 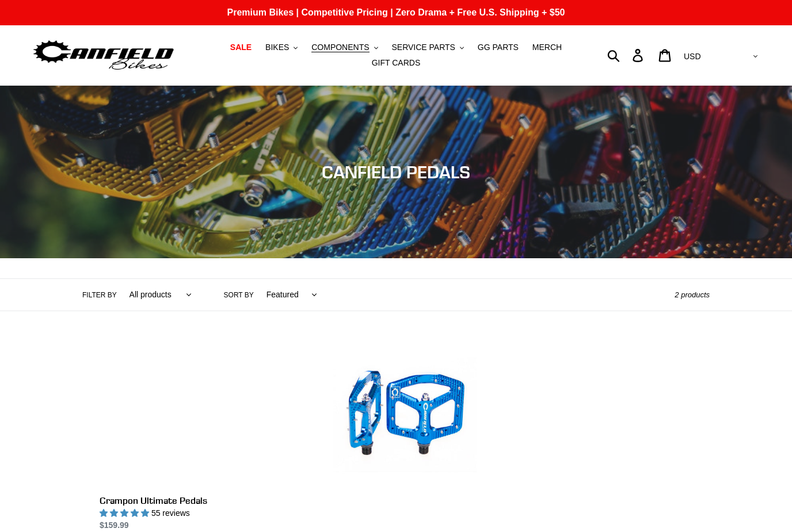 What do you see at coordinates (241, 47) in the screenshot?
I see `span: SALE` at bounding box center [241, 47].